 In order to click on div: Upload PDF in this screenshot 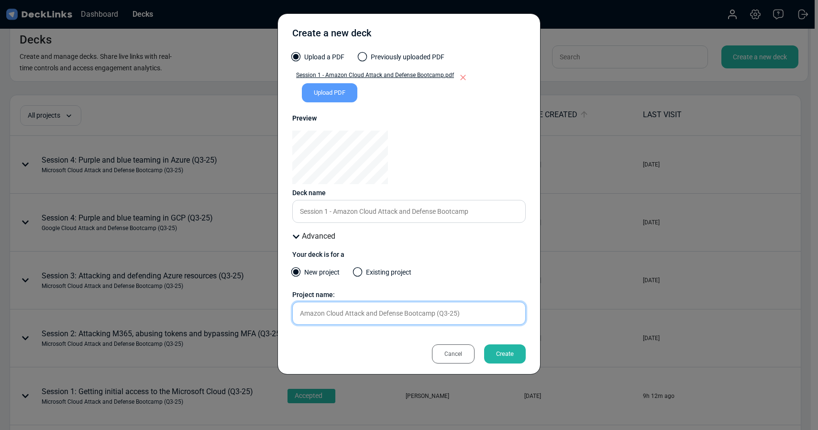, I will do `click(330, 93)`.